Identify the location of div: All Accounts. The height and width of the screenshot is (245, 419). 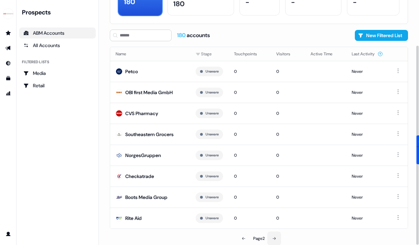
(57, 45).